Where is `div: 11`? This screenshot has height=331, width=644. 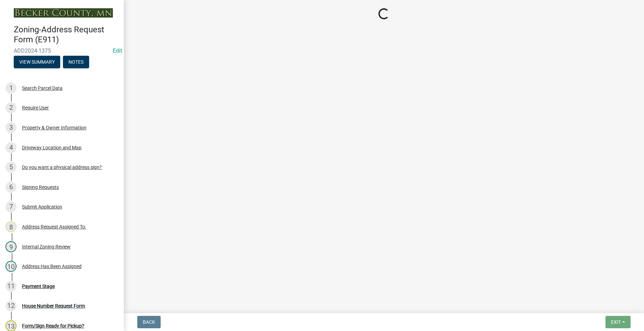
div: 11 is located at coordinates (11, 286).